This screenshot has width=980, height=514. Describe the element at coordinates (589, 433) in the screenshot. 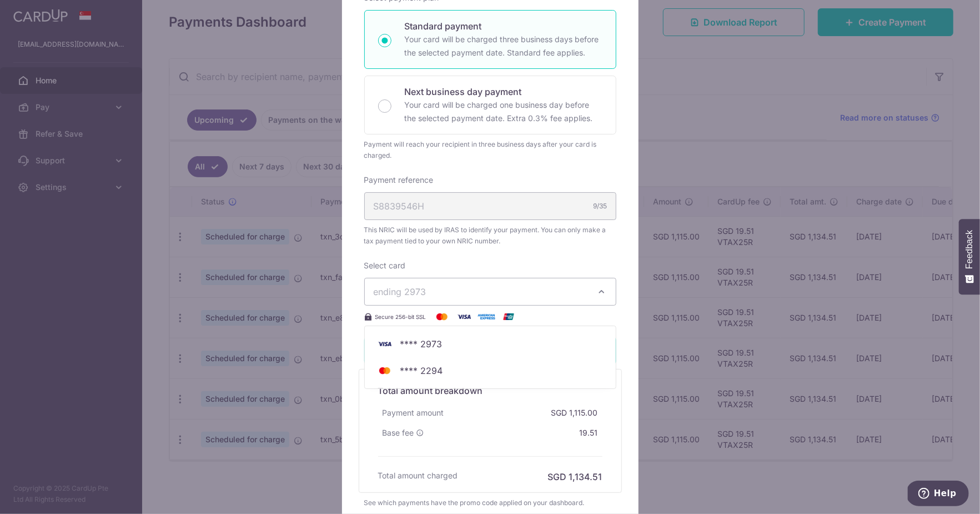

I see `div: 19.51` at that location.